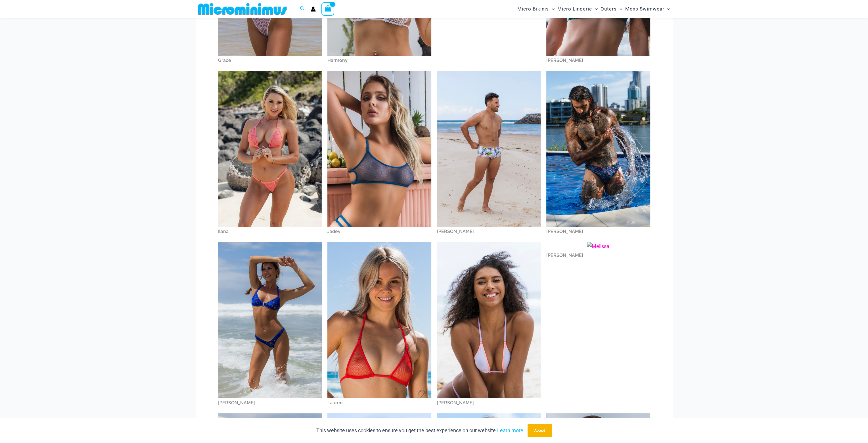 The height and width of the screenshot is (443, 868). What do you see at coordinates (609, 9) in the screenshot?
I see `span: Outers` at bounding box center [609, 9].